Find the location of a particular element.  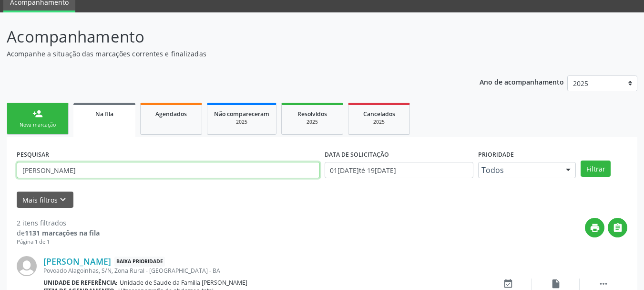

i: event_available is located at coordinates (509, 284).